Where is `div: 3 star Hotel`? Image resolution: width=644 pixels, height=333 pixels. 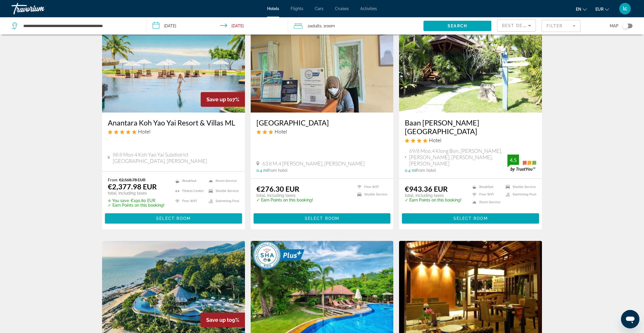
div: 3 star Hotel is located at coordinates (322, 131).